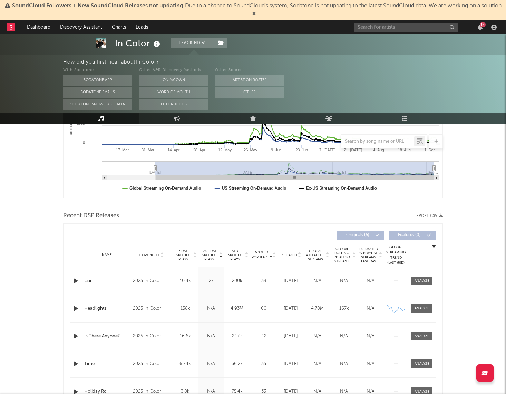 This screenshot has height=394, width=506. I want to click on div: 2k, so click(211, 281).